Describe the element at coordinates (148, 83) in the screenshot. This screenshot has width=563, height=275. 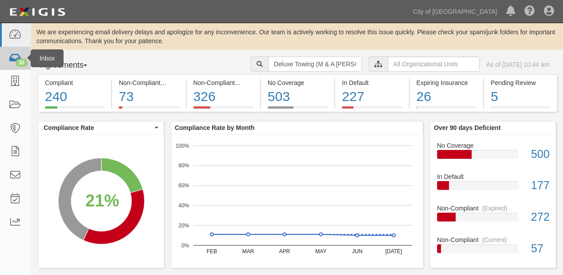
I see `div: Non-Compliant (Current)` at that location.